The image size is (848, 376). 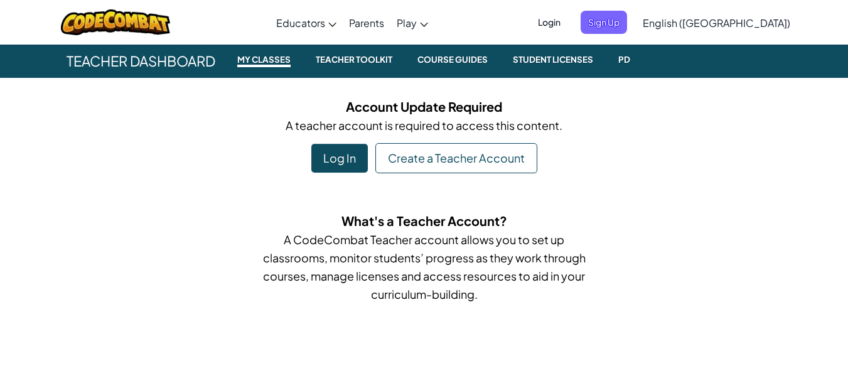 What do you see at coordinates (424, 267) in the screenshot?
I see `p: A CodeCombat Teacher account allows you to set up classrooms, monitor students’ progress as they ...` at bounding box center [424, 267].